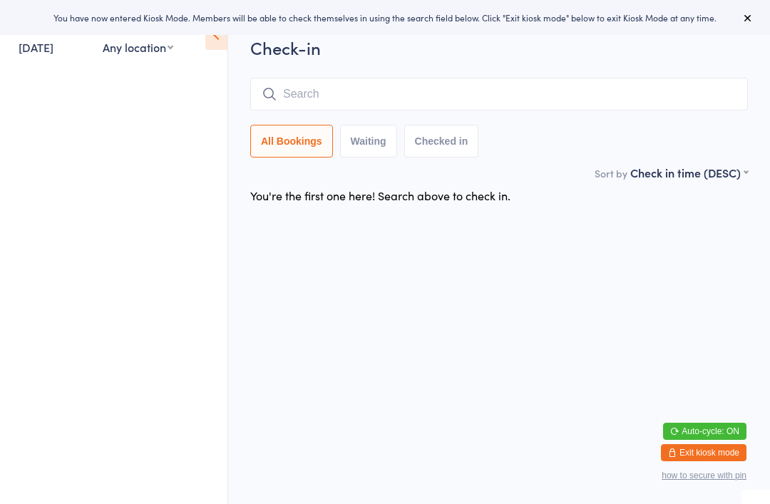 This screenshot has height=504, width=770. I want to click on button: how to secure with pin, so click(703, 475).